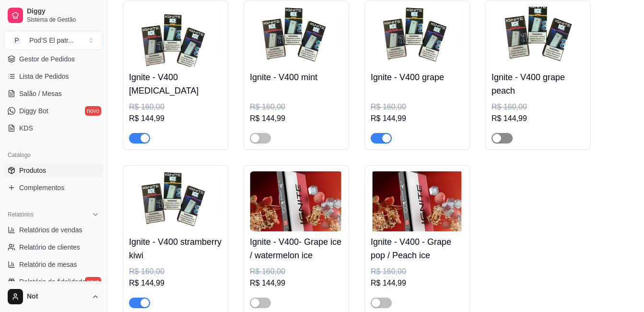 Image resolution: width=644 pixels, height=312 pixels. I want to click on span: Relatórios, so click(20, 214).